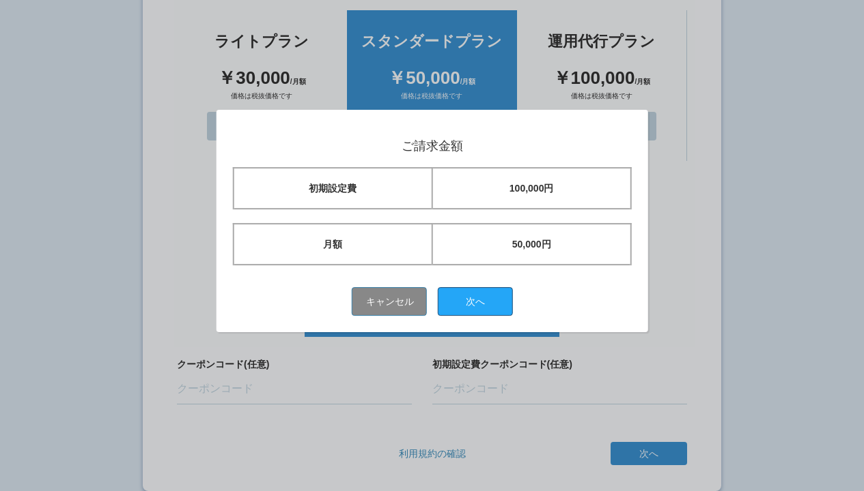 Image resolution: width=864 pixels, height=491 pixels. I want to click on h1: ご請求金額, so click(431, 147).